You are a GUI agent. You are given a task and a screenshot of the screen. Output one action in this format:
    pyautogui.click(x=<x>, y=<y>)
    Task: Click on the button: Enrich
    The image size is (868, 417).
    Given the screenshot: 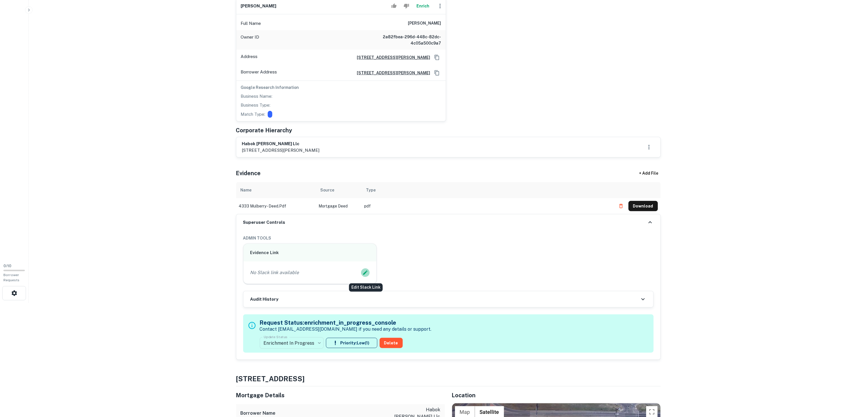 What is the action you would take?
    pyautogui.click(x=423, y=6)
    